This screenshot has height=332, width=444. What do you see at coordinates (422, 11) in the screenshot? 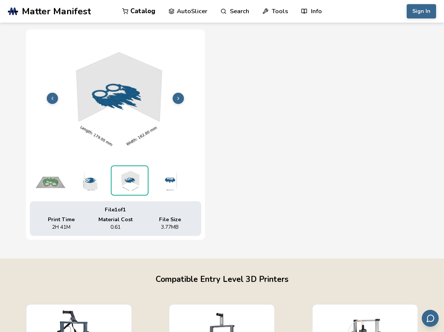
I see `button: Sign In` at bounding box center [422, 11].